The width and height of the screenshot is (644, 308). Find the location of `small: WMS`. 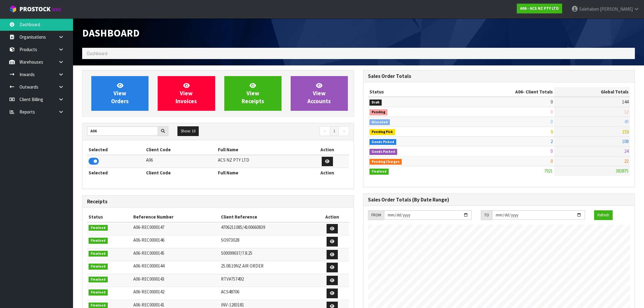

small: WMS is located at coordinates (56, 9).